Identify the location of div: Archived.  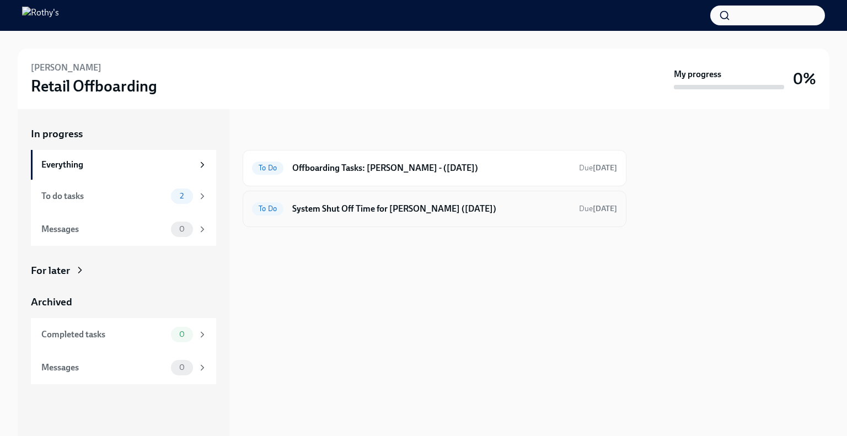
(124, 302).